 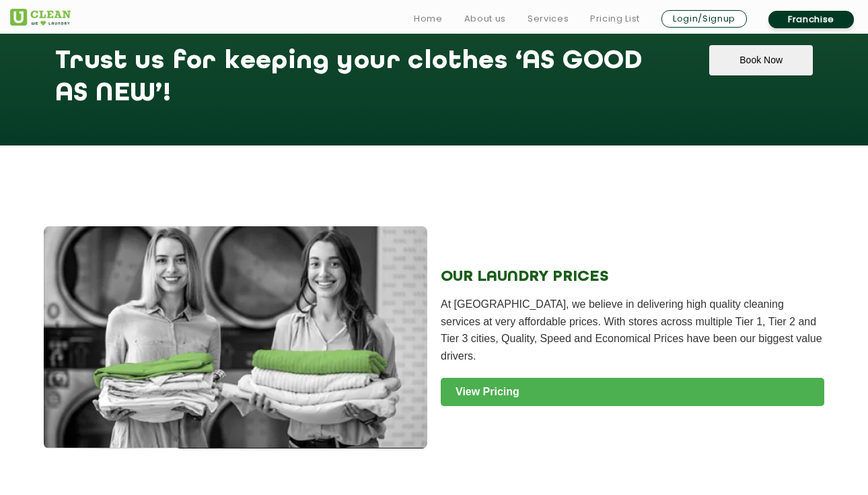 I want to click on a: Franchise, so click(x=811, y=20).